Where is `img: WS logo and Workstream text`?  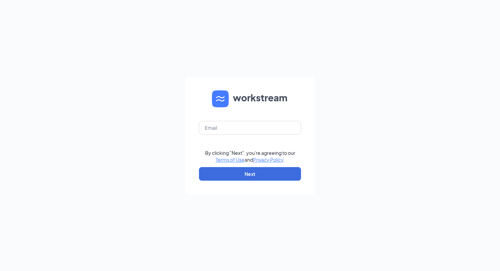
img: WS logo and Workstream text is located at coordinates (250, 99).